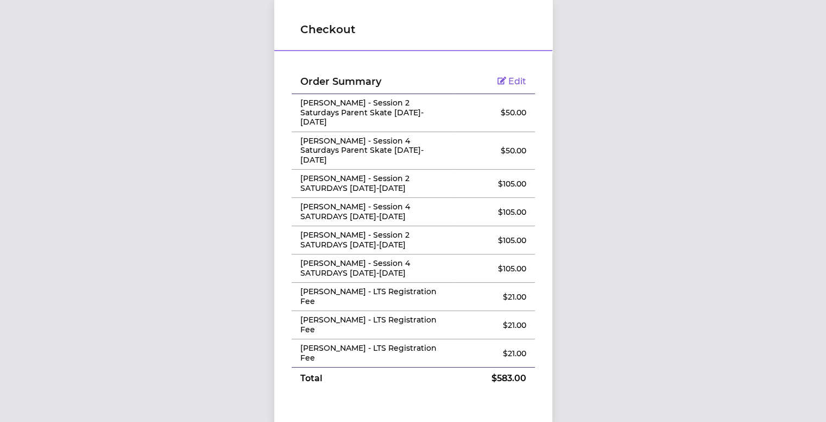 The width and height of the screenshot is (826, 422). I want to click on td: Total, so click(373, 378).